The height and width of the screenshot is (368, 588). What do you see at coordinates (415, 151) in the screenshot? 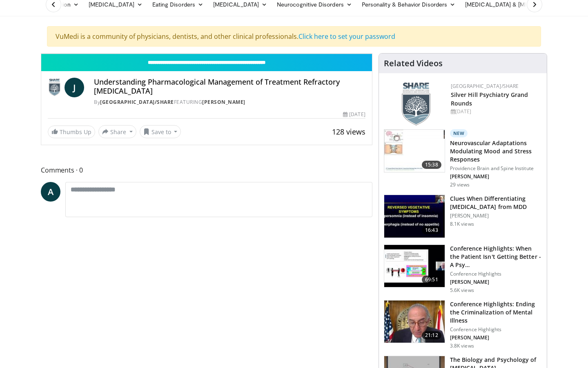
I see `img: 4562edde-ec7e-4758-8328-0659f7ef333d.150x105_q85_crop-smart_upscale.jpg` at bounding box center [415, 151].